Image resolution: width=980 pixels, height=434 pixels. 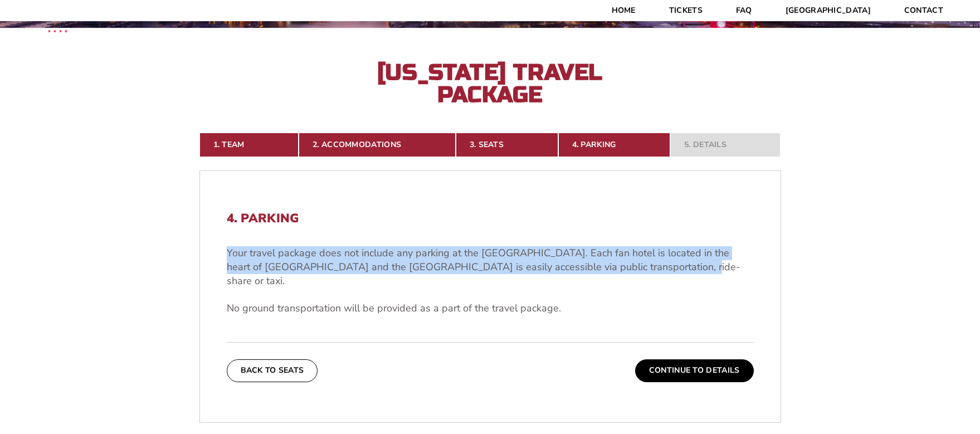 I want to click on button: Back To Seats, so click(x=273, y=370).